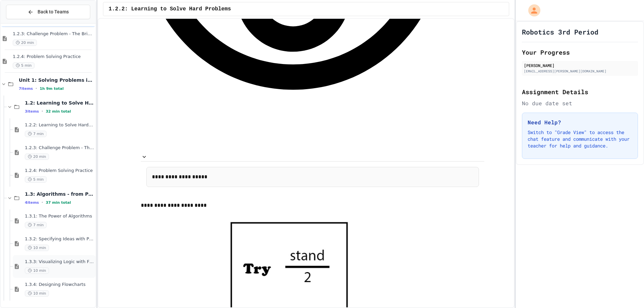 Image resolution: width=644 pixels, height=308 pixels. Describe the element at coordinates (52, 88) in the screenshot. I see `span: 1h 9m total` at that location.